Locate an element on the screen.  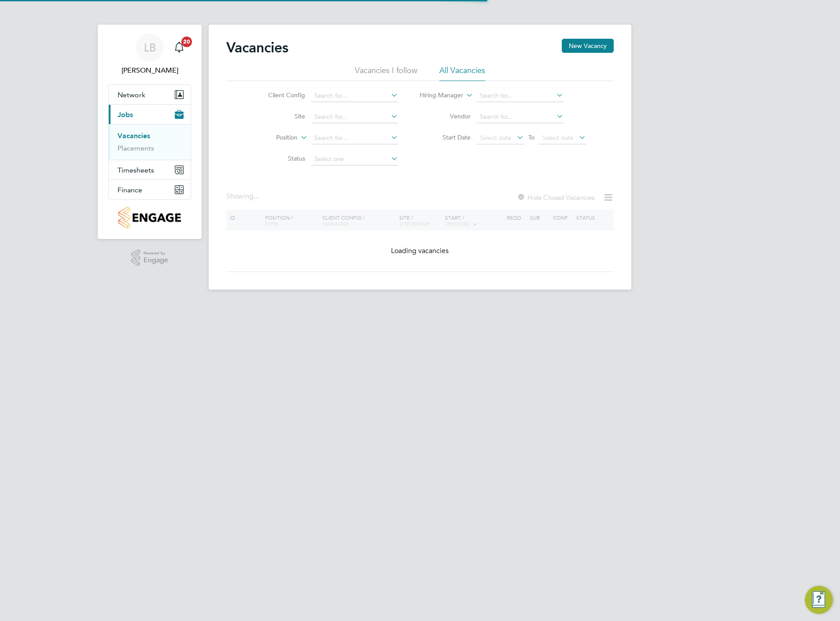
span: Finance is located at coordinates (130, 189).